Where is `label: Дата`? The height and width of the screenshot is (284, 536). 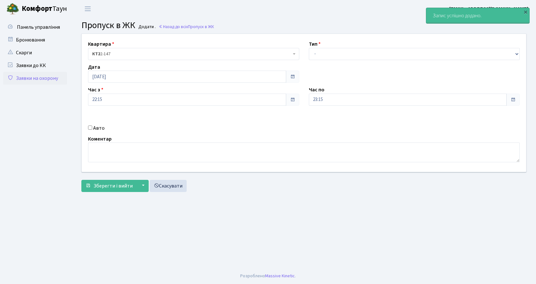 label: Дата is located at coordinates (94, 67).